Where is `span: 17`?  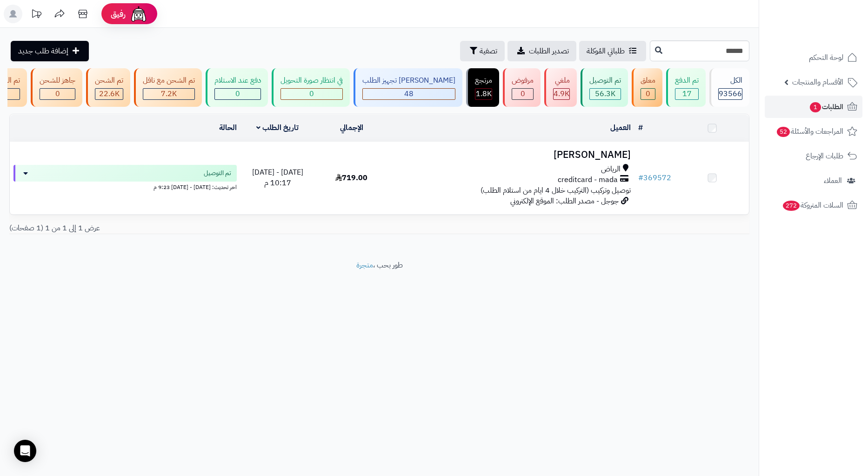 span: 17 is located at coordinates (687, 94).